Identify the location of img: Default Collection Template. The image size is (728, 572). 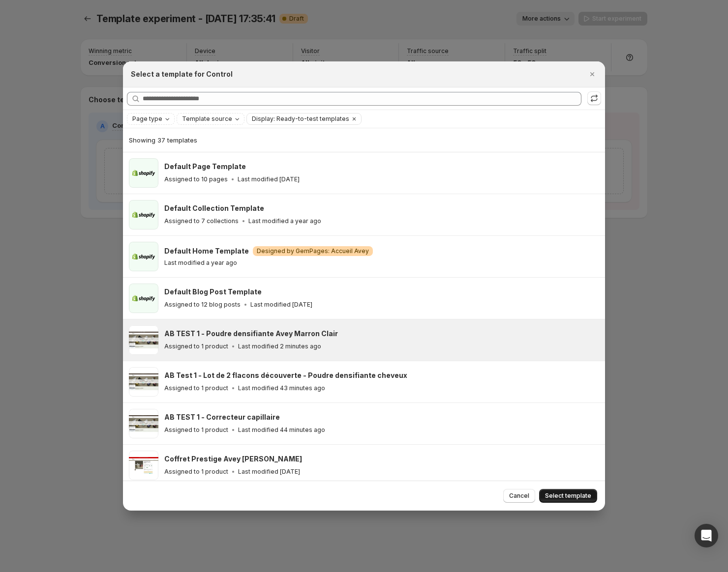
(144, 215).